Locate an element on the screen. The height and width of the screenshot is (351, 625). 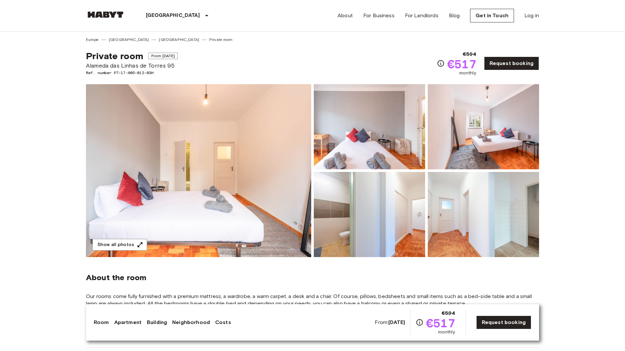
a: Building is located at coordinates (157, 323).